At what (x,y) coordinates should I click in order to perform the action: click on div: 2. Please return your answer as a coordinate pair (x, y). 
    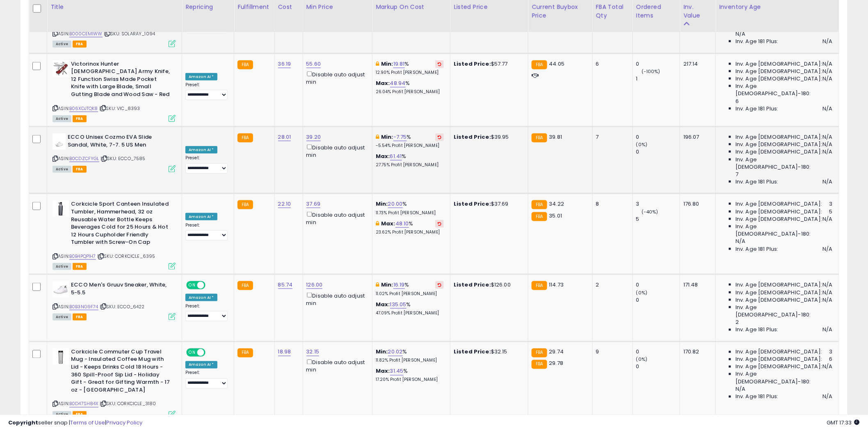
    Looking at the image, I should click on (611, 285).